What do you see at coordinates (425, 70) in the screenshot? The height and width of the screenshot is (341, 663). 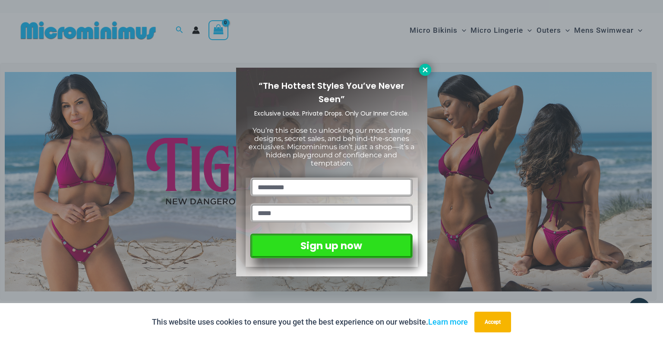 I see `button: Close` at bounding box center [425, 70].